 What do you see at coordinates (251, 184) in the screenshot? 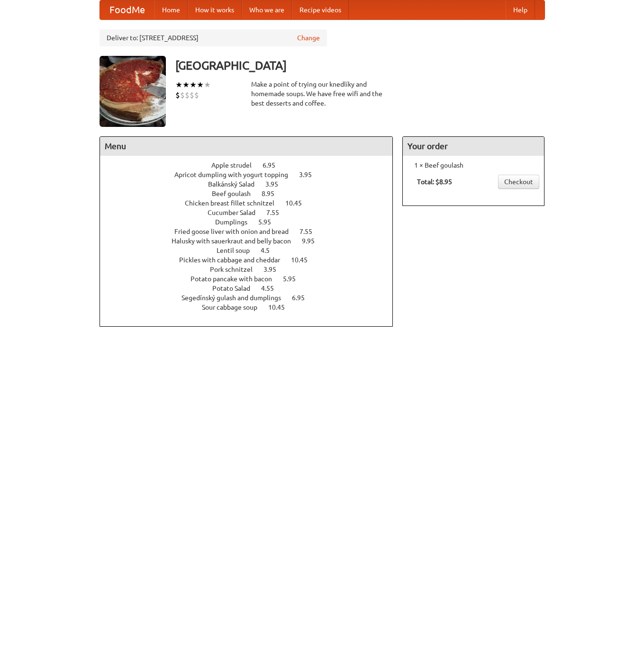
I see `a: Balkánský Salad 3.95` at bounding box center [251, 184].